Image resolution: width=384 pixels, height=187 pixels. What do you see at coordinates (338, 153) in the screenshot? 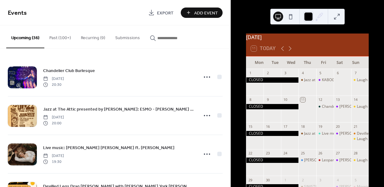
I see `div: 27` at bounding box center [338, 153].